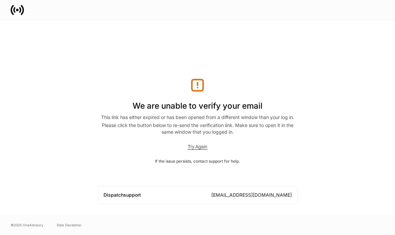  I want to click on div: Please click the button below to re-send the verification link. Make sure to open it in the same ..., so click(198, 129).